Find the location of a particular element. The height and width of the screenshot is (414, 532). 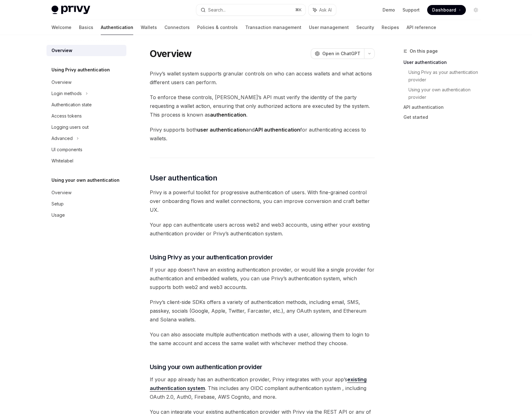

span: Privy’s wallet system supports granular controls on who can access wallets and what actions diffe... is located at coordinates (262, 78).